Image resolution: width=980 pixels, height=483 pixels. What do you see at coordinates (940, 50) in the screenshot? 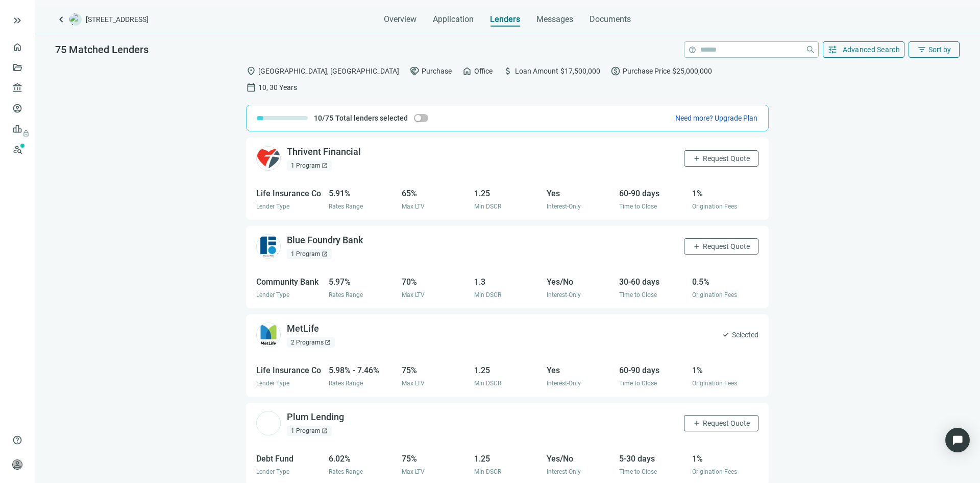
I see `span: Sort by` at bounding box center [940, 50].